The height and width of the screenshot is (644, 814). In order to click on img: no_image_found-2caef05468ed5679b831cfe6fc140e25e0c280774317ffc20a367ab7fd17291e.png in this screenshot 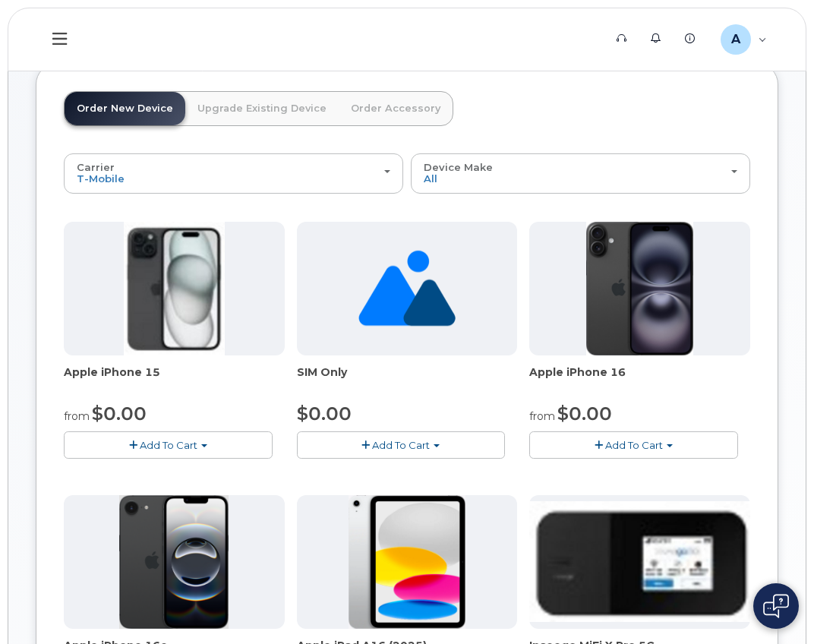, I will do `click(407, 288)`.